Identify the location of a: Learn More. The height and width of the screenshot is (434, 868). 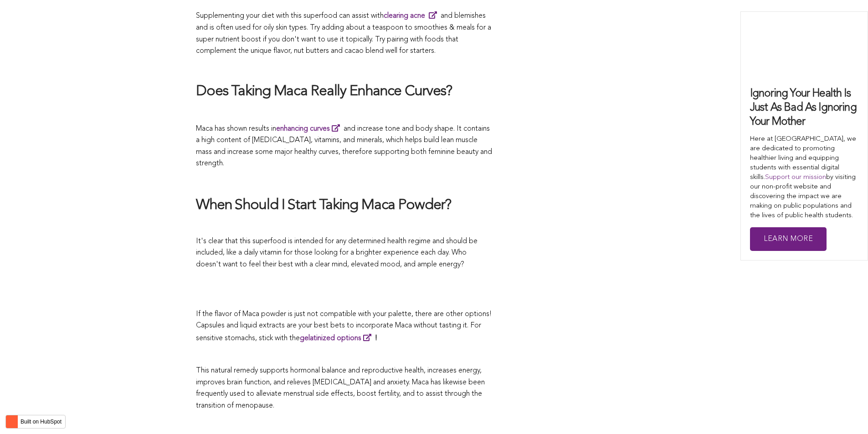
(789, 239).